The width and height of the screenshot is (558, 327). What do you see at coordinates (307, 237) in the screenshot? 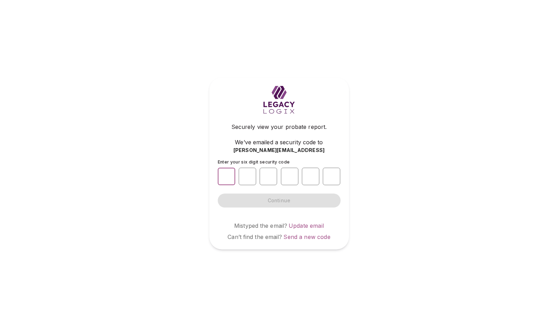
I see `a: Send a new code` at bounding box center [307, 237].